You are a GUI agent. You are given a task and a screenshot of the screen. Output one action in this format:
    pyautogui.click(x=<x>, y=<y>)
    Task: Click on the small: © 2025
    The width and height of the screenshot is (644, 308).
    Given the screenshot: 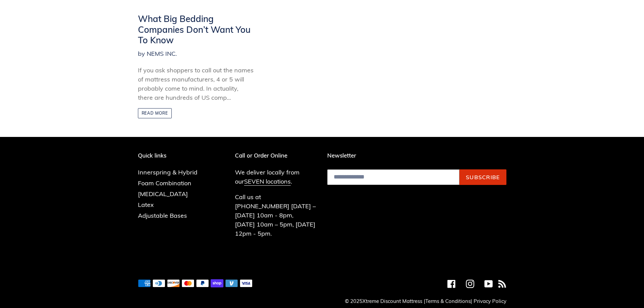 What is the action you would take?
    pyautogui.click(x=383, y=301)
    